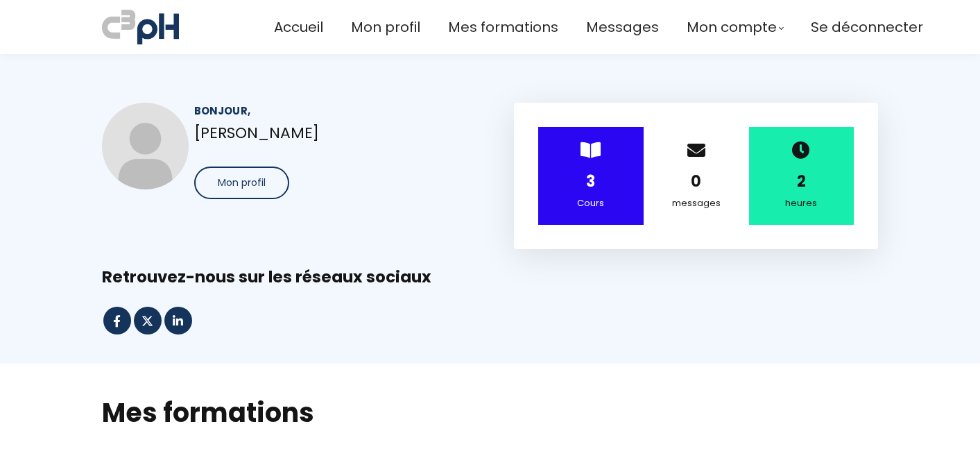 The height and width of the screenshot is (458, 980). Describe the element at coordinates (242, 183) in the screenshot. I see `button: Mon profil` at that location.